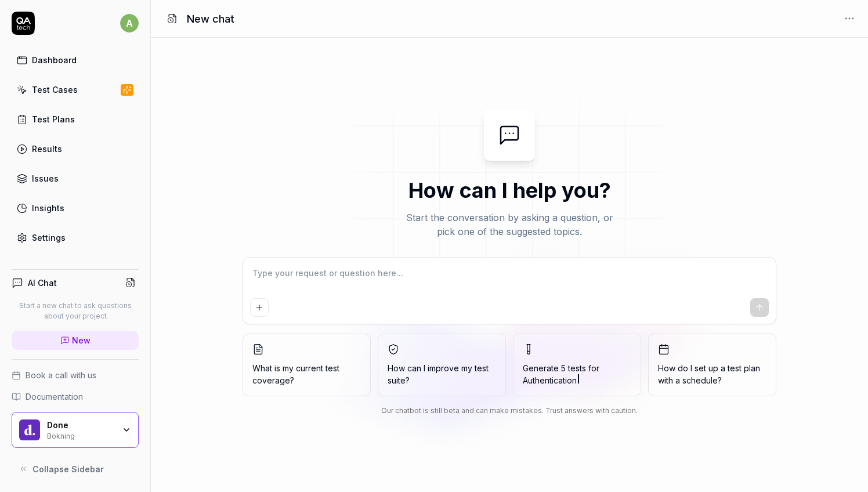  Describe the element at coordinates (75, 469) in the screenshot. I see `button: Collapse Sidebar` at that location.